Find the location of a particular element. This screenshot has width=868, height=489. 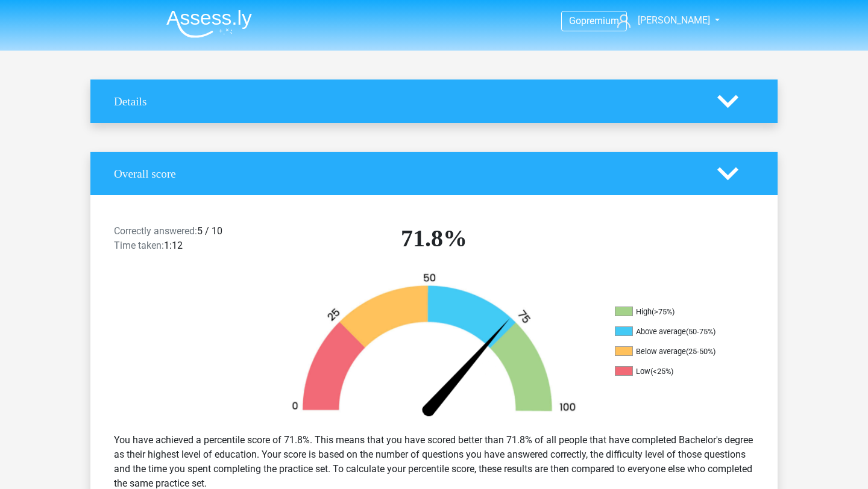

span: Go is located at coordinates (575, 20).